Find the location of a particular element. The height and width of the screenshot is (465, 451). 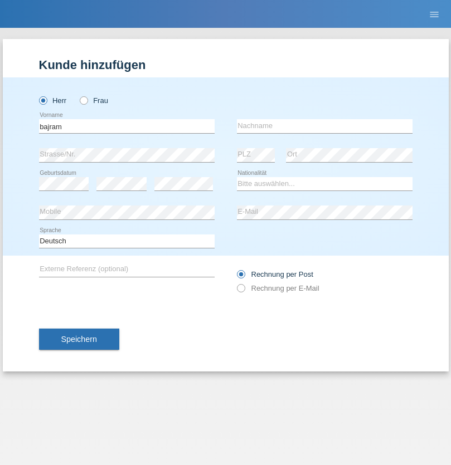

h1: Kunde hinzufügen is located at coordinates (226, 65).